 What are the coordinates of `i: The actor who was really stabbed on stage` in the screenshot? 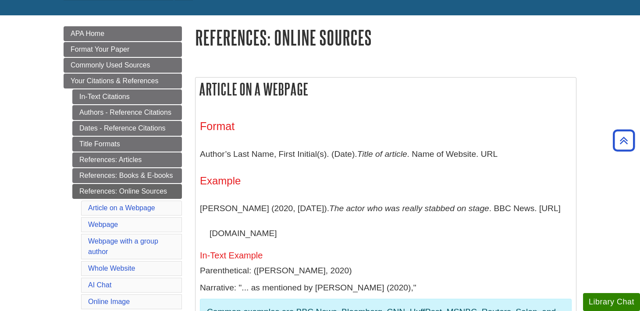 It's located at (409, 208).